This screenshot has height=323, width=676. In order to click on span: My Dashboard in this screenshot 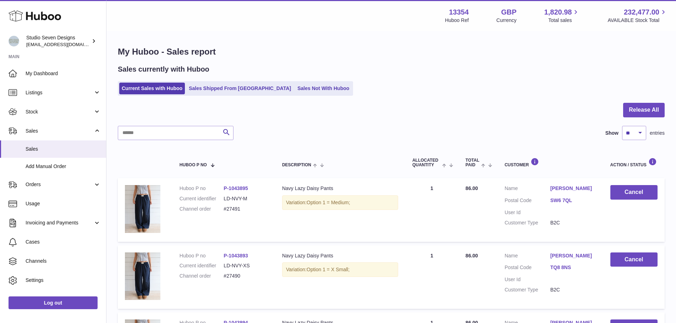, I will do `click(63, 73)`.